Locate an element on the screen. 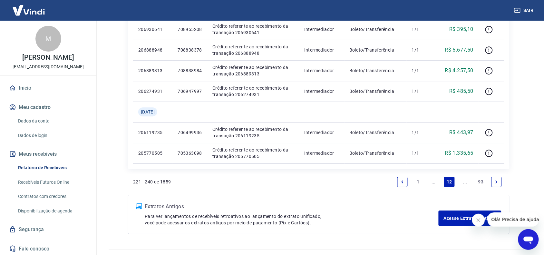  a: Dados da conta is located at coordinates (52, 121).